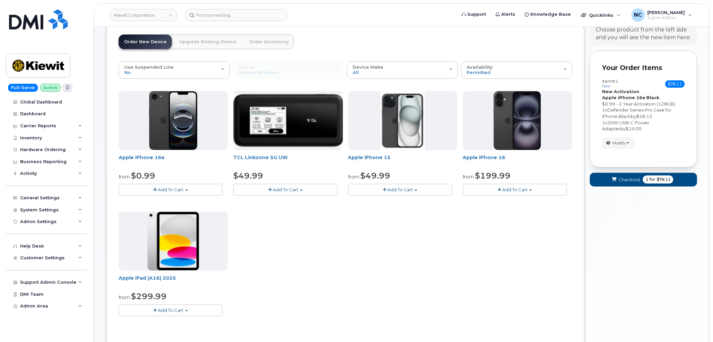 This screenshot has height=342, width=713. I want to click on div: Apple iPhone 15, so click(403, 161).